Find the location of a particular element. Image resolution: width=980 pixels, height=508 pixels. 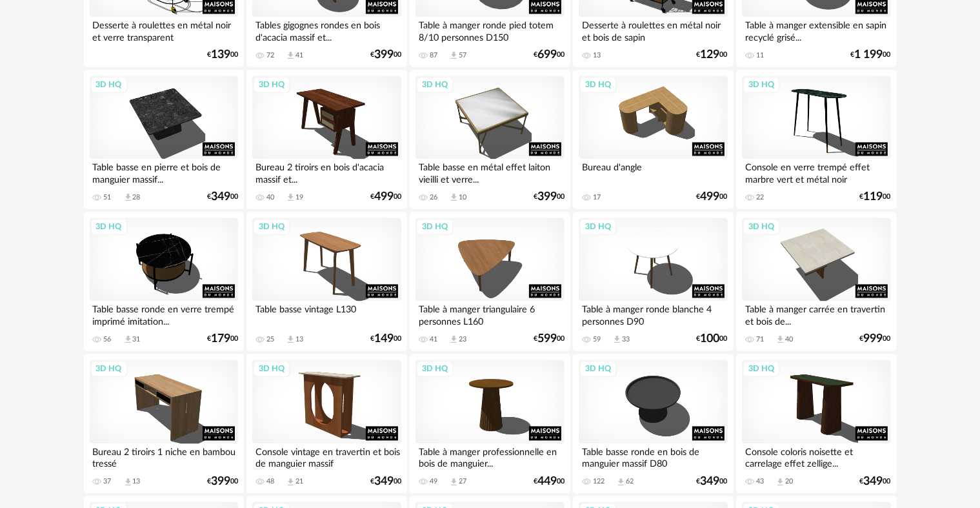

div: 51 is located at coordinates (107, 198).